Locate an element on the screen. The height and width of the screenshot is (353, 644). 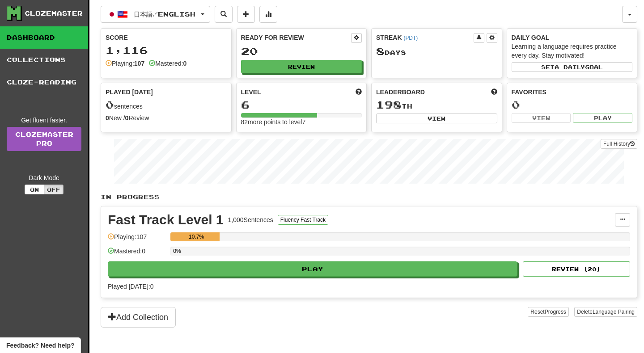
div: 0 is located at coordinates (572, 105).